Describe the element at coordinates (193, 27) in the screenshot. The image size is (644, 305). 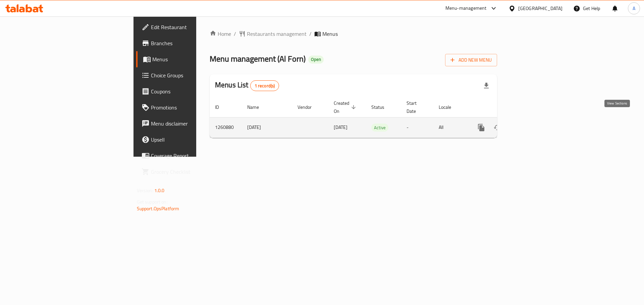
I see `span: Edit Restaurant` at that location.